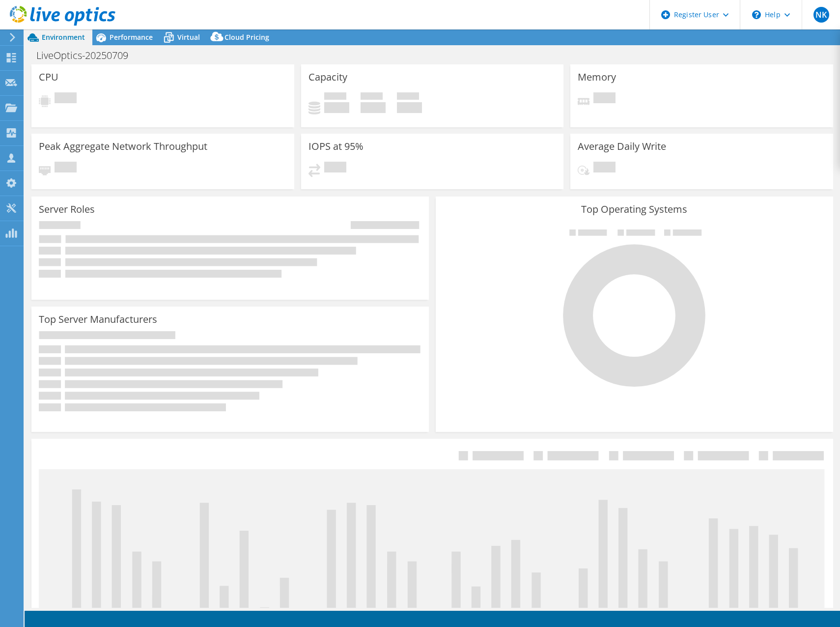  What do you see at coordinates (328, 77) in the screenshot?
I see `h3: Capacity` at bounding box center [328, 77].